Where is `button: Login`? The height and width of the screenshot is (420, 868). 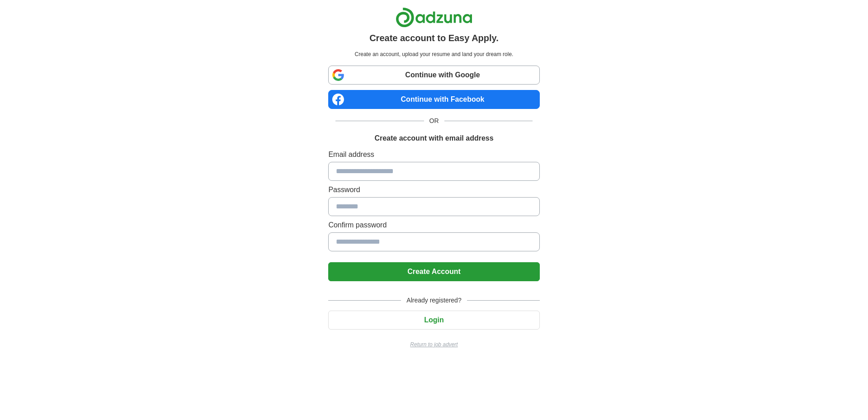
button: Login is located at coordinates (434, 320).